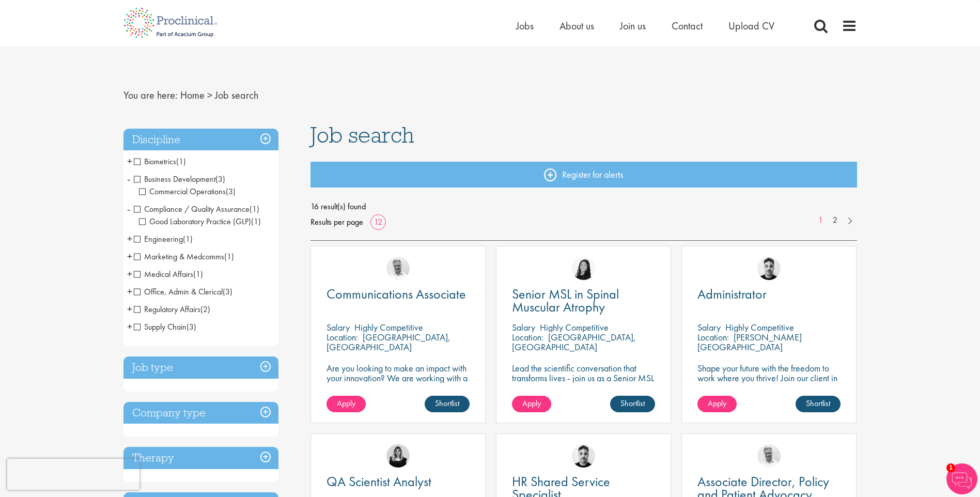 Image resolution: width=980 pixels, height=497 pixels. I want to click on a: breadcrumb link, so click(192, 95).